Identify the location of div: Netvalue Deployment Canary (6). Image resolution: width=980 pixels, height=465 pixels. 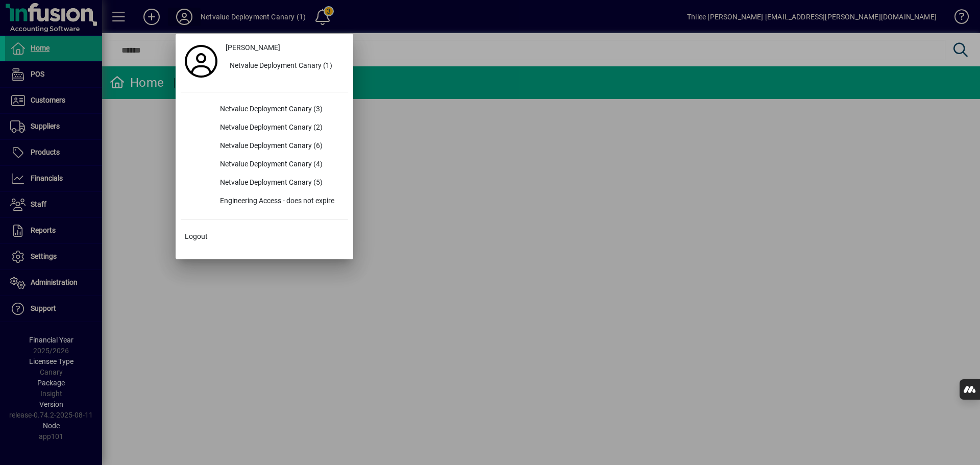
(280, 146).